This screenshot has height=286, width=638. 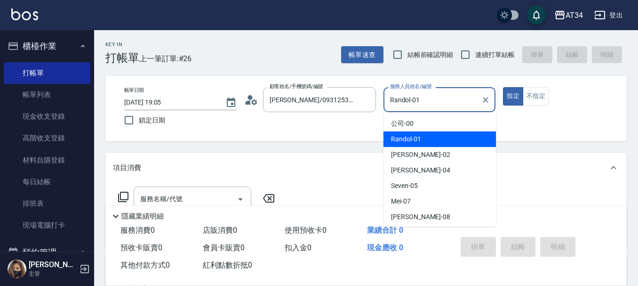 What do you see at coordinates (47, 182) in the screenshot?
I see `a: 每日結帳` at bounding box center [47, 182].